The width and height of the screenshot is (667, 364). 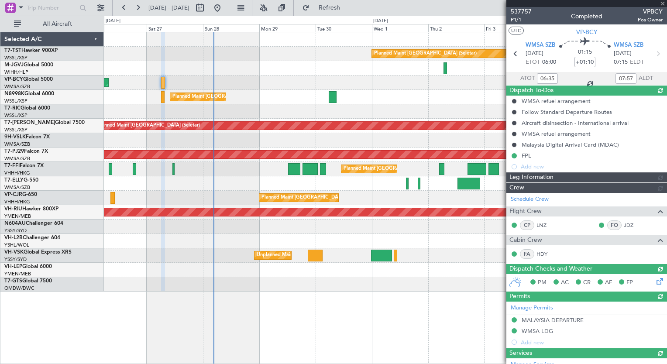 I want to click on div: Wed 1, so click(x=400, y=28).